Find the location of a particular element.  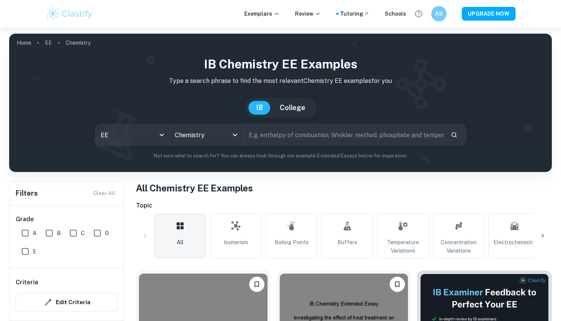

p: Not sure what to search for? You can always look through our example Extended Essays below for in... is located at coordinates (281, 156).